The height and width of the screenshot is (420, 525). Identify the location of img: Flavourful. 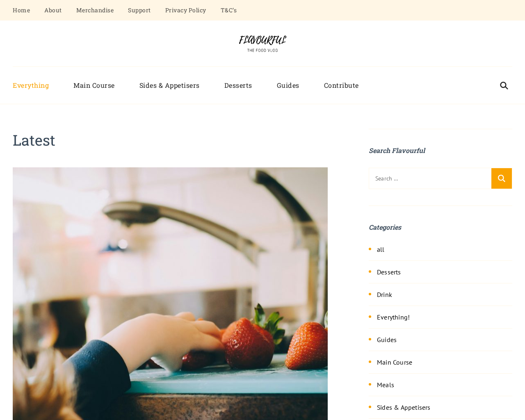
(262, 43).